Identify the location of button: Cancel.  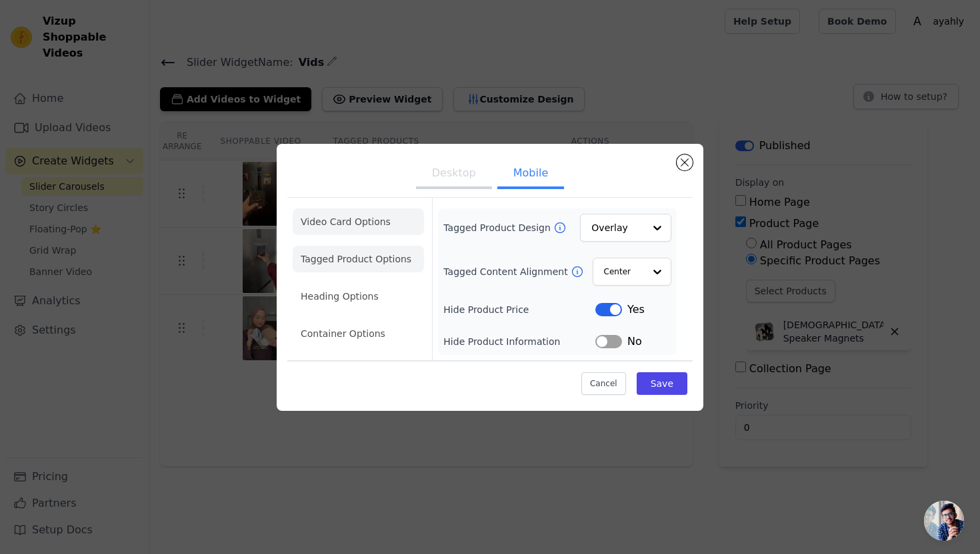
(603, 384).